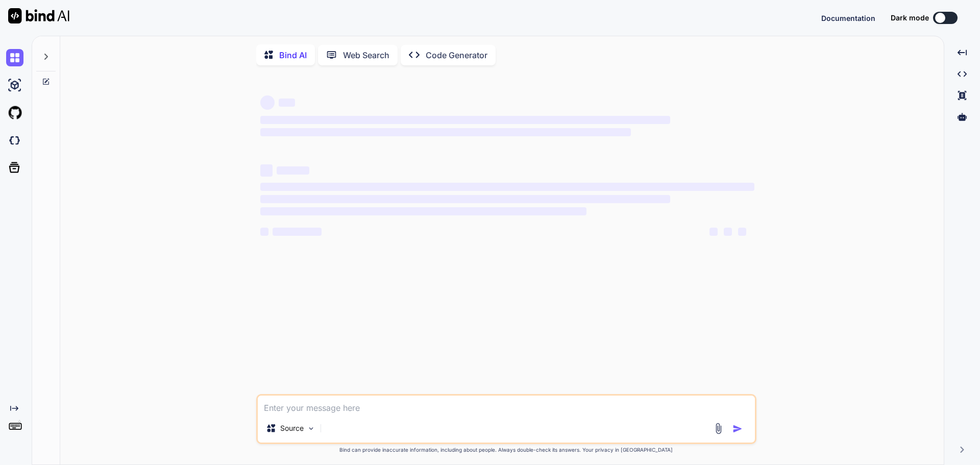  I want to click on img: Pick Models, so click(310, 428).